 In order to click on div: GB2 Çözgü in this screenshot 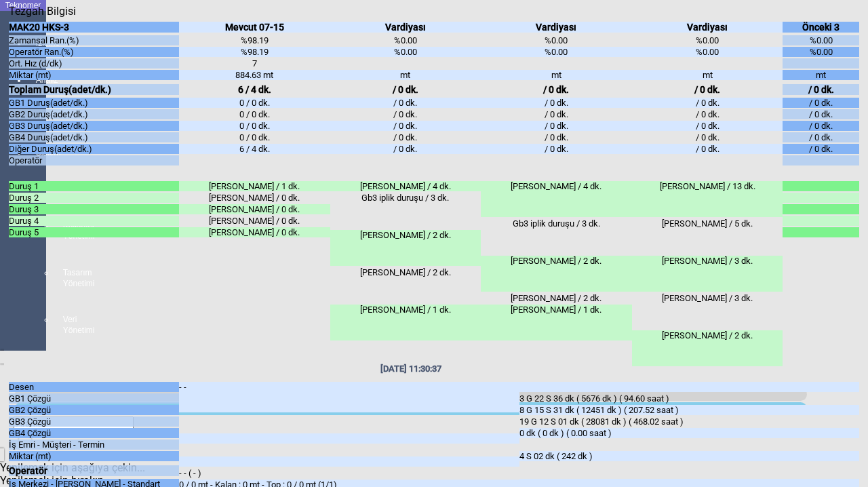, I will do `click(94, 410)`.